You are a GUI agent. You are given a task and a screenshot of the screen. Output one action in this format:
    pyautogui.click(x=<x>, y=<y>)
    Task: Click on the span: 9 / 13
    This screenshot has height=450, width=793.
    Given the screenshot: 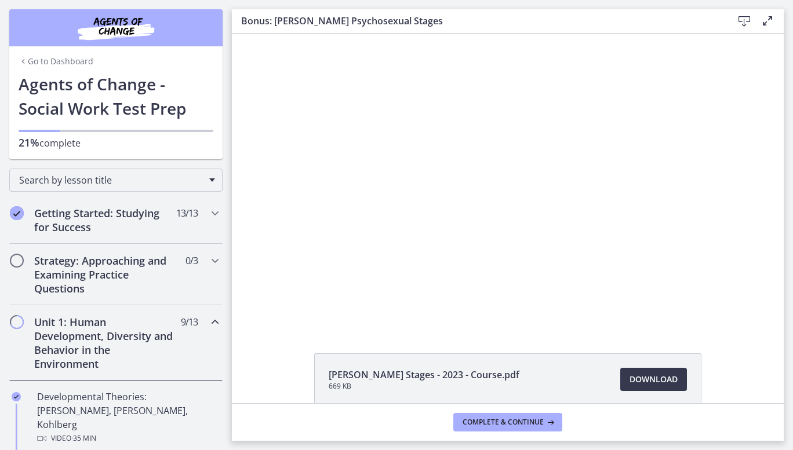 What is the action you would take?
    pyautogui.click(x=189, y=322)
    